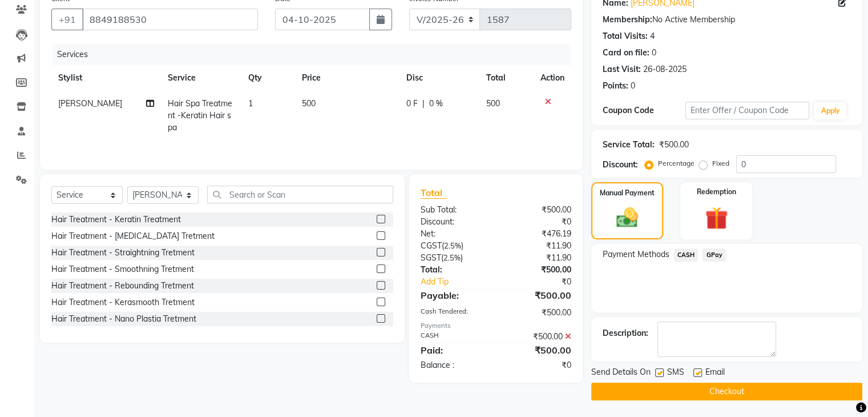 This screenshot has height=417, width=868. What do you see at coordinates (627, 217) in the screenshot?
I see `img: _cash.svg` at bounding box center [627, 217].